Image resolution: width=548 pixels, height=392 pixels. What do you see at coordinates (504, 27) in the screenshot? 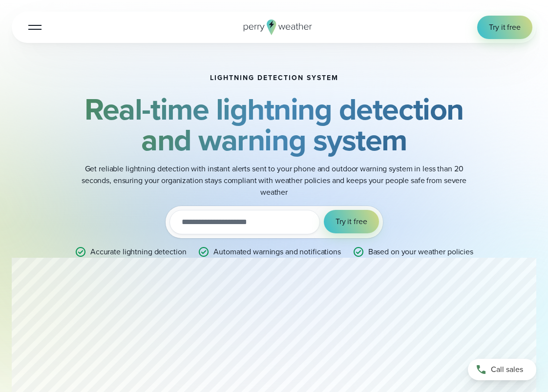
I see `a: Try it free` at bounding box center [504, 27].